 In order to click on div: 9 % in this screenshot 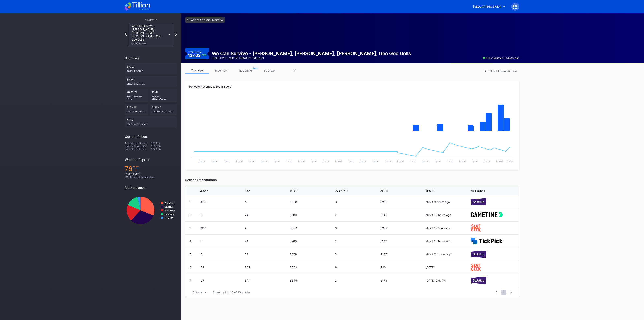, I will do `click(205, 55)`.